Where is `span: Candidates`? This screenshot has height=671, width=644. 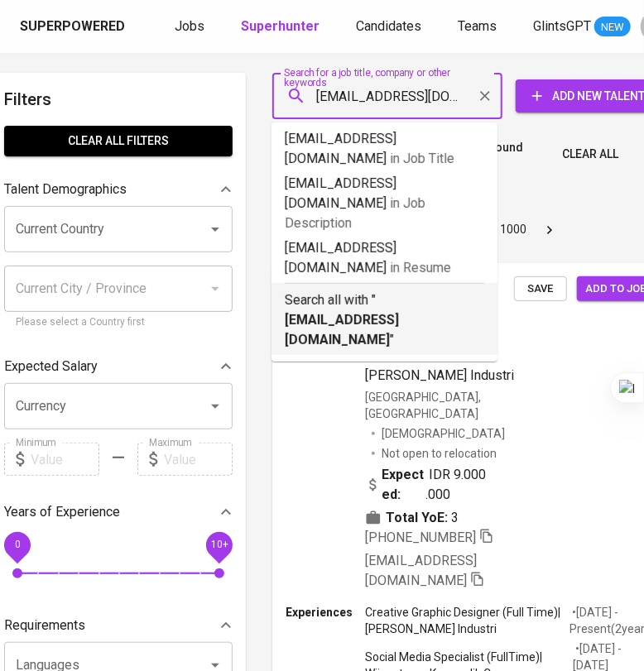
span: Candidates is located at coordinates (388, 25).